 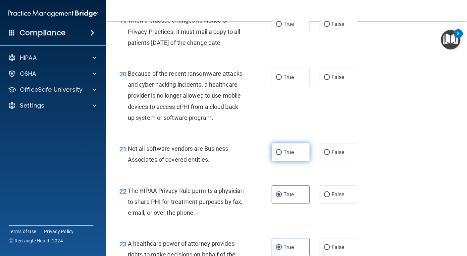 I want to click on span: 22, so click(x=123, y=191).